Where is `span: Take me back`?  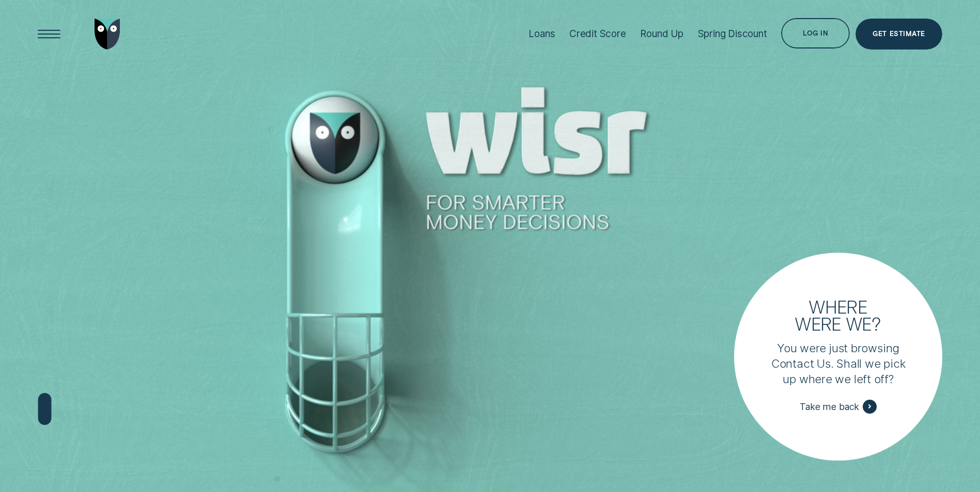
span: Take me back is located at coordinates (829, 407).